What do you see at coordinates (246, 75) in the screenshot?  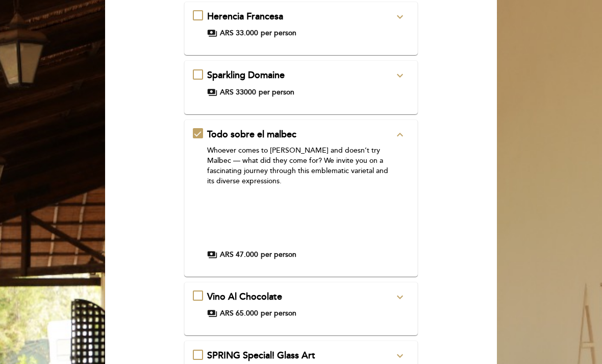 I see `span: Sparkling Domaine` at bounding box center [246, 75].